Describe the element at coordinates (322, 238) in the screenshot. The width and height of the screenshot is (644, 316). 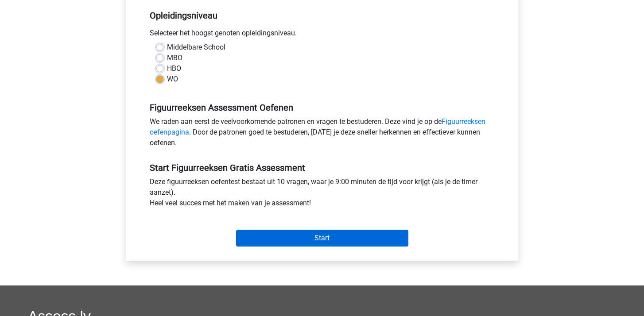
I see `input: Start` at that location.